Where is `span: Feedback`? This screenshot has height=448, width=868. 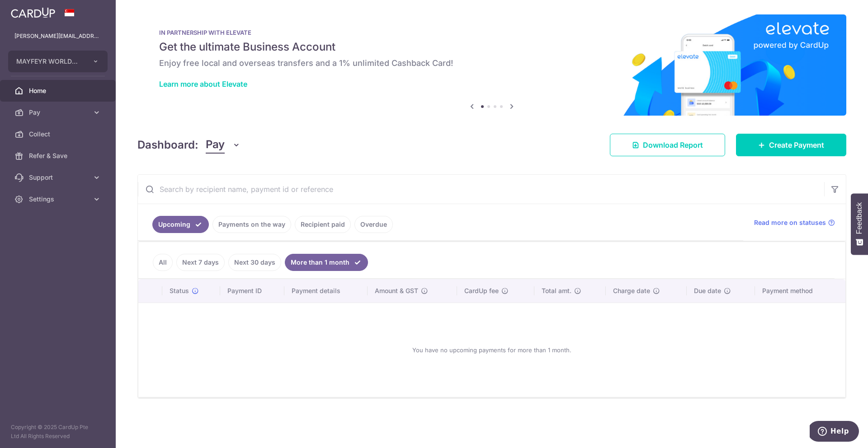
span: Feedback is located at coordinates (859, 218).